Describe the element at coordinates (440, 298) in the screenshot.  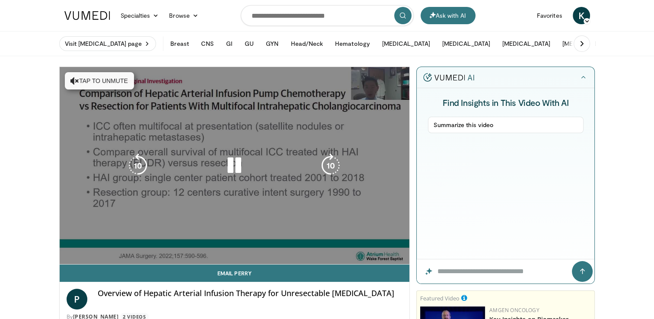
I see `small: Featured Video` at that location.